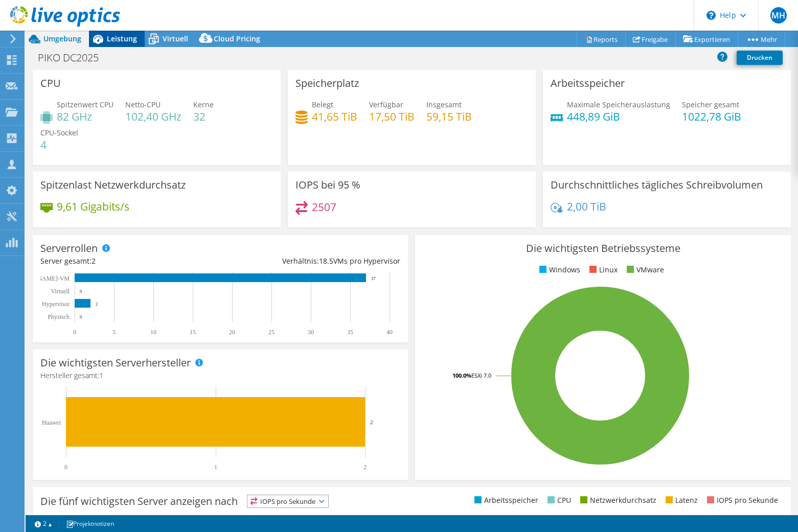 This screenshot has height=532, width=798. I want to click on span: Leistung, so click(122, 38).